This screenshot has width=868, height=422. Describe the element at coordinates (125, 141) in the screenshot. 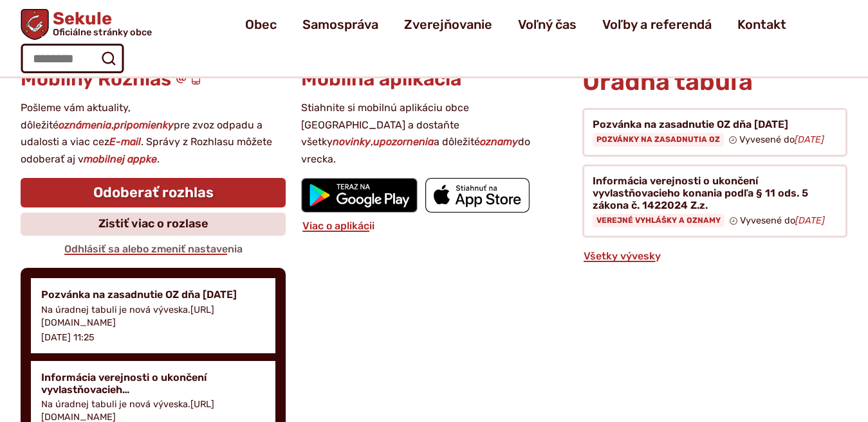

I see `strong: E-mail` at that location.